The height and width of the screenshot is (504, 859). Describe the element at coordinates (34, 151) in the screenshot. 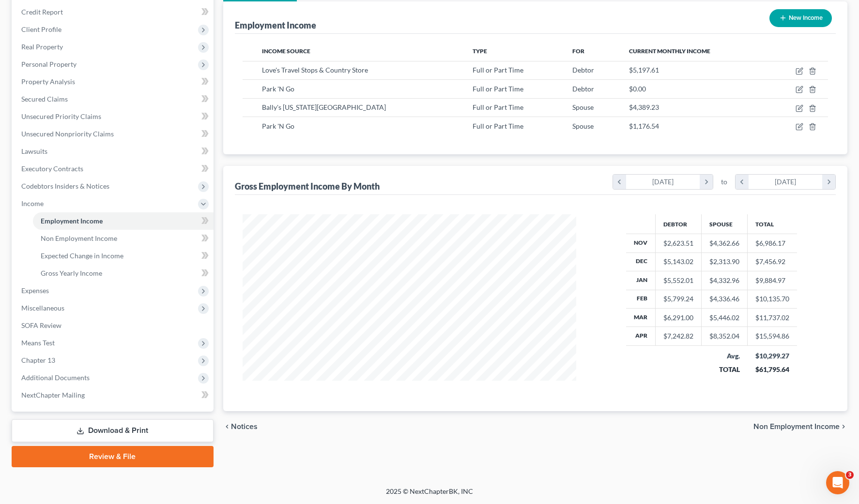

I see `span: Lawsuits` at that location.